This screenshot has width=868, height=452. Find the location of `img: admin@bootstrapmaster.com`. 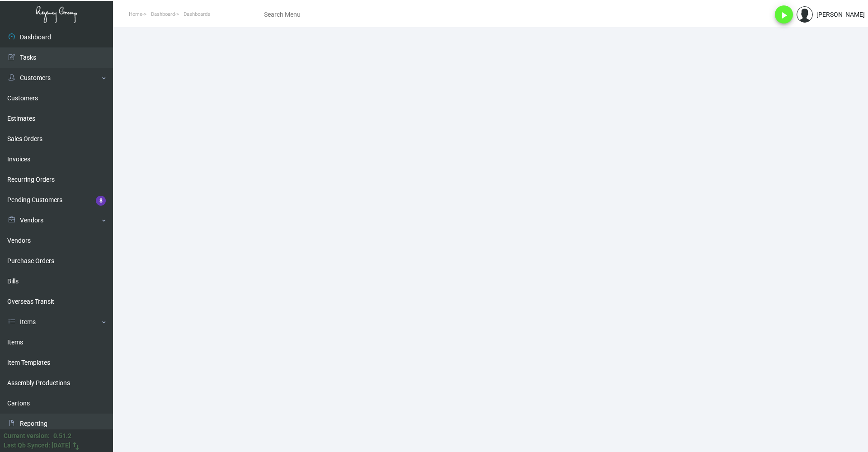

img: admin@bootstrapmaster.com is located at coordinates (804, 15).